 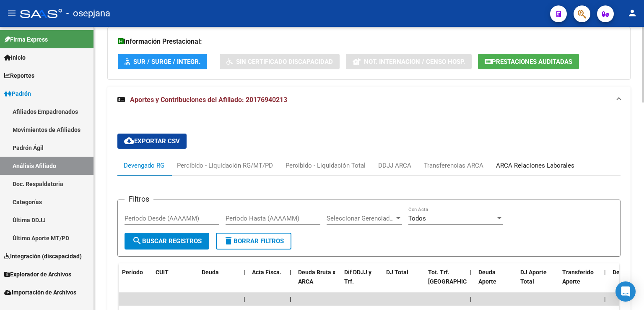 What do you see at coordinates (139, 199) in the screenshot?
I see `h3: Filtros` at bounding box center [139, 199].